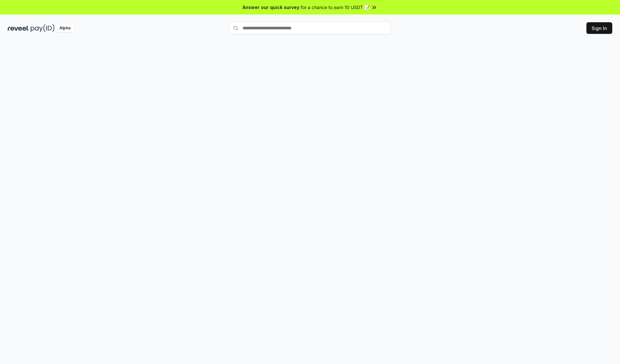 Image resolution: width=620 pixels, height=364 pixels. Describe the element at coordinates (65, 28) in the screenshot. I see `div: Alpha` at that location.